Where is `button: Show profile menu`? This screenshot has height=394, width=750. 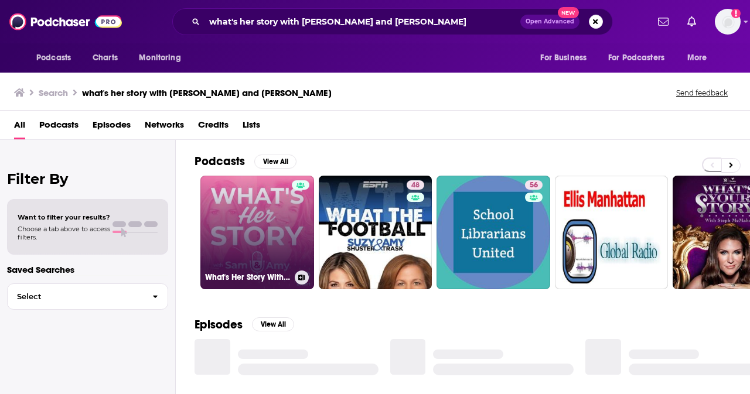 button: Show profile menu is located at coordinates (727, 22).